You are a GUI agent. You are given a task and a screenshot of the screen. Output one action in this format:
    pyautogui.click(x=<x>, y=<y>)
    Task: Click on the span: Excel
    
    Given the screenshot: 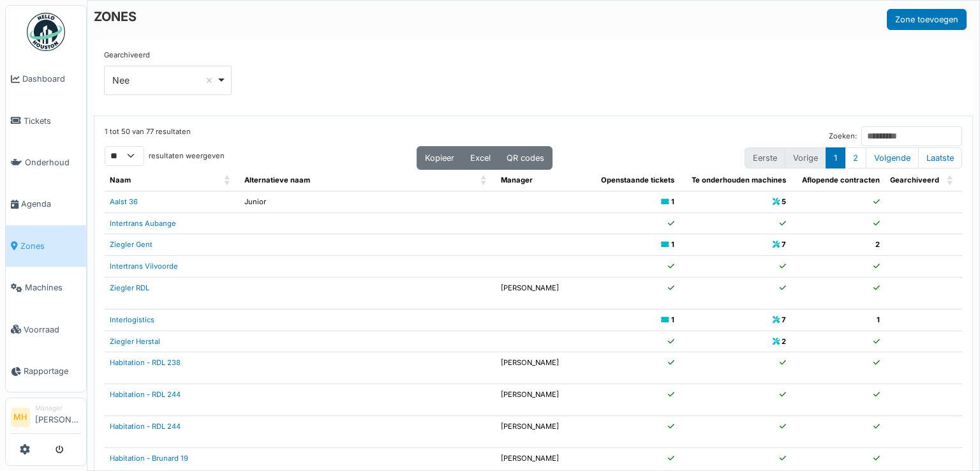 What is the action you would take?
    pyautogui.click(x=480, y=157)
    